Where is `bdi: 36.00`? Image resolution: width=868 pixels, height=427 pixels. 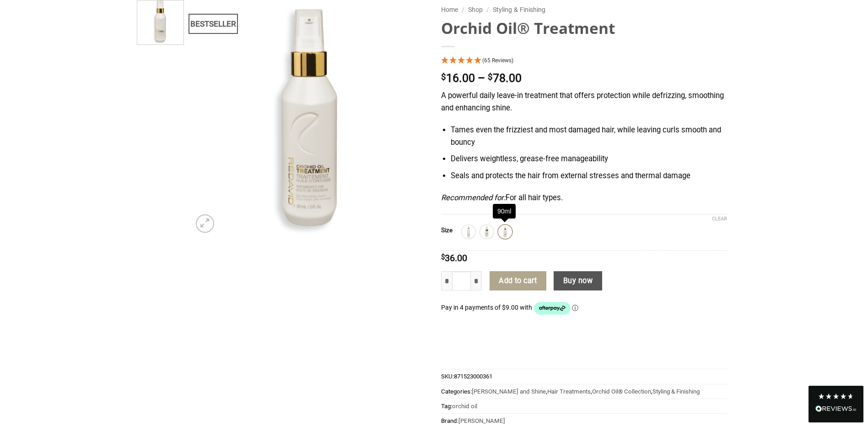 bdi: 36.00 is located at coordinates (454, 258).